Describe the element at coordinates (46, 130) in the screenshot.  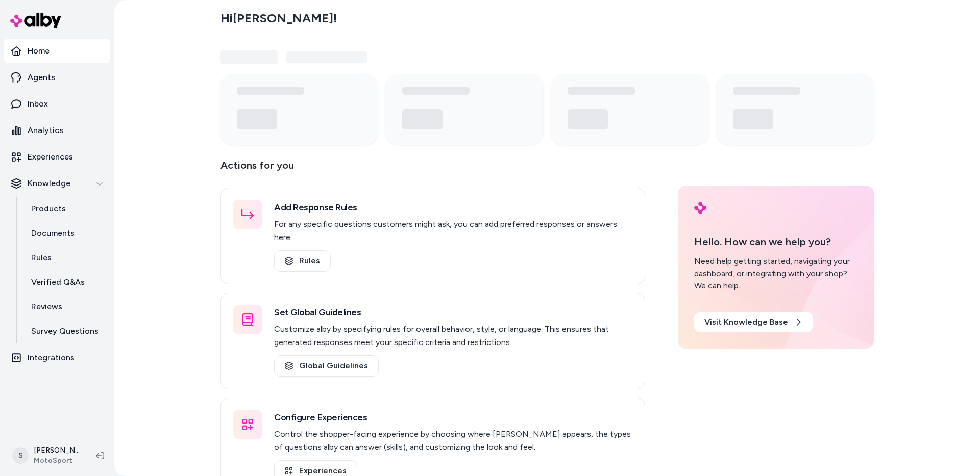
I see `p: Analytics` at that location.